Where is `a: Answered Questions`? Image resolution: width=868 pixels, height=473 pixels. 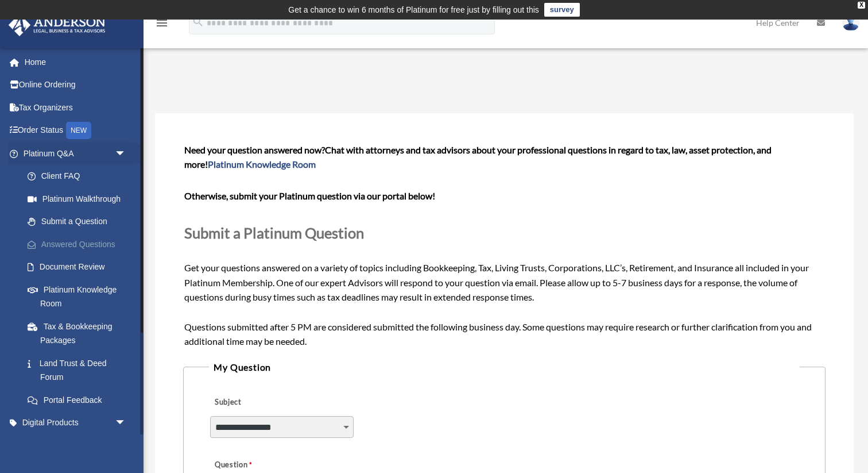
a: Answered Questions is located at coordinates (80, 244).